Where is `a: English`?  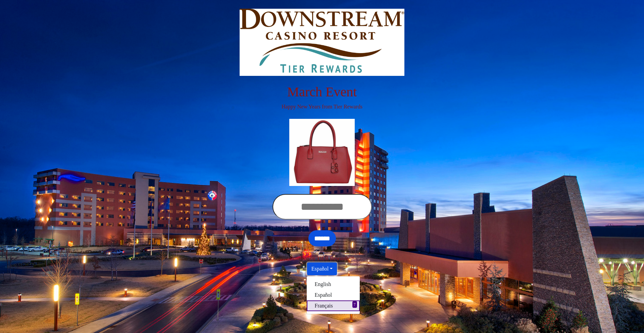
a: English is located at coordinates (333, 284).